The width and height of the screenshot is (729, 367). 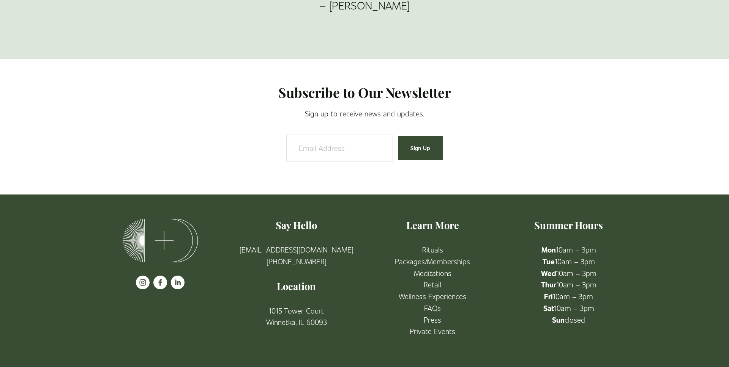 What do you see at coordinates (569, 285) in the screenshot?
I see `p: 10am – 3pm 10am – 3pm 10am – 3pm 10am – 3pm 10am – 3pm 10am – 3pm closed` at bounding box center [569, 285].